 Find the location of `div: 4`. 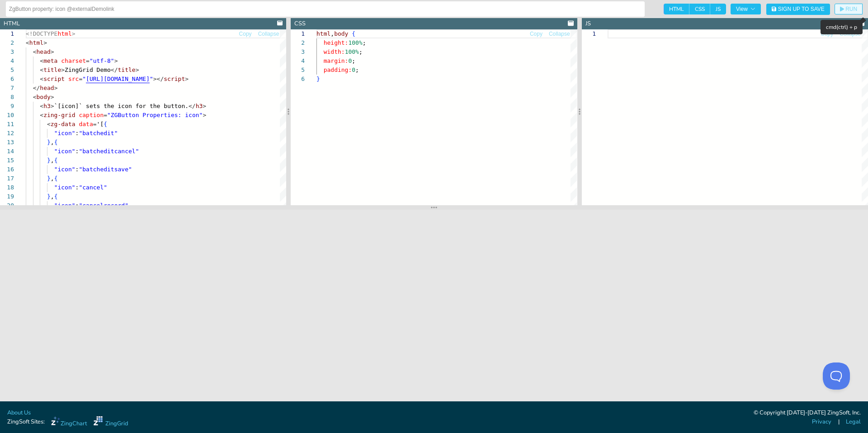

div: 4 is located at coordinates (297, 61).